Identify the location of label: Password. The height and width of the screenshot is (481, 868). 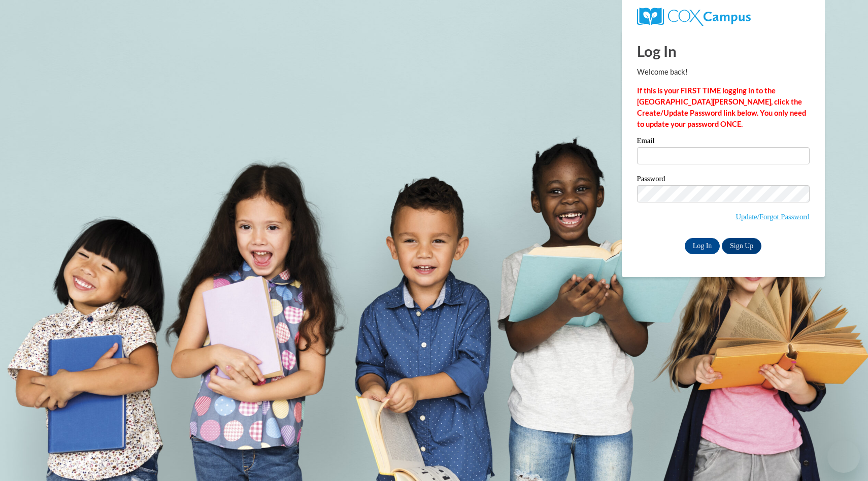
(723, 180).